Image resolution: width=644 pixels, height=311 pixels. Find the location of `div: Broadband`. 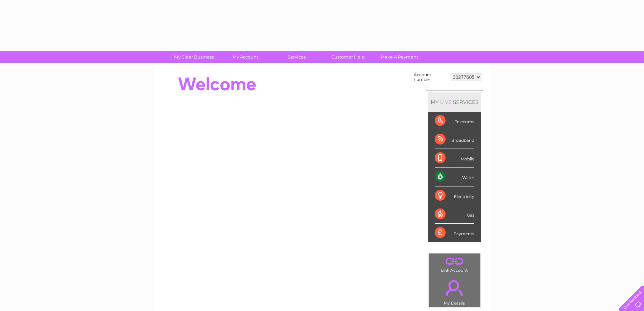

div: Broadband is located at coordinates (454, 140).